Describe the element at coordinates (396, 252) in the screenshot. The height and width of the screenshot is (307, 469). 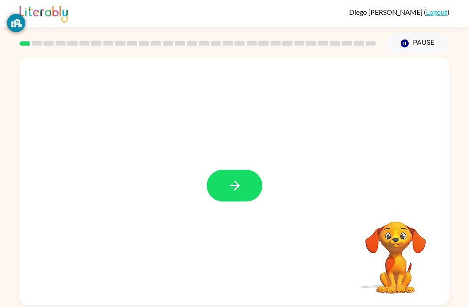
I see `video: Your browser must support playing .mp4 files to use Literably. Please try using another browser.` at that location.